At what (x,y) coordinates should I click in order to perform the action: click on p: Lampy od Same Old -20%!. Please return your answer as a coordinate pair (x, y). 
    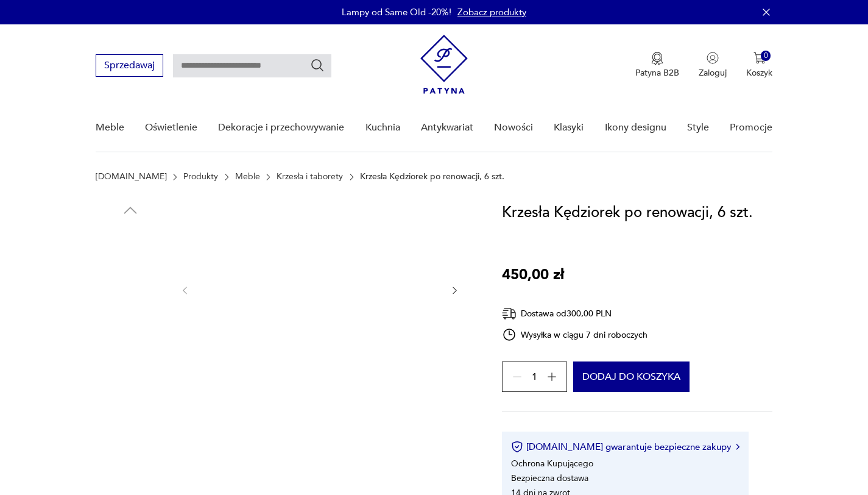
    Looking at the image, I should click on (396, 12).